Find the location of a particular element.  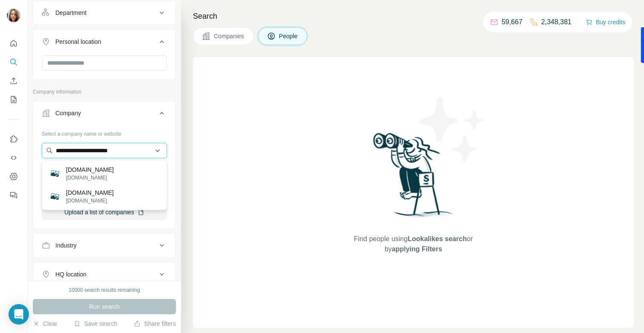

button: My lists is located at coordinates (14, 99).